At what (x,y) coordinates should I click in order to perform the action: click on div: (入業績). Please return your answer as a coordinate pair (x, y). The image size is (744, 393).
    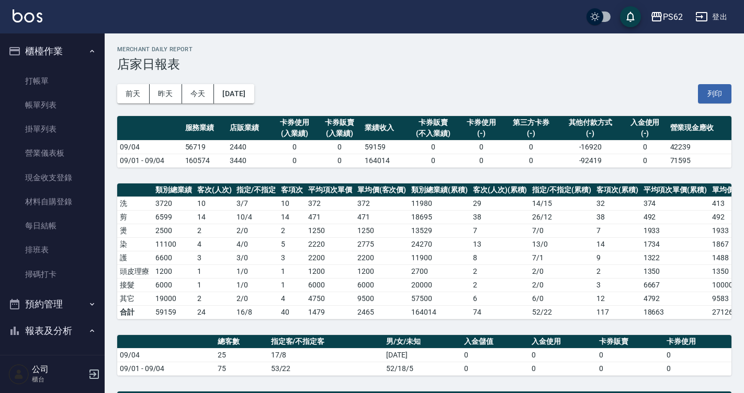
    Looking at the image, I should click on (340, 133).